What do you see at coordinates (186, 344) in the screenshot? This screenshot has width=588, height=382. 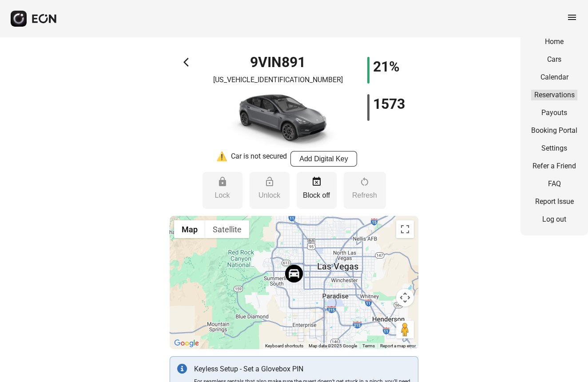 I see `img: Google` at bounding box center [186, 344].